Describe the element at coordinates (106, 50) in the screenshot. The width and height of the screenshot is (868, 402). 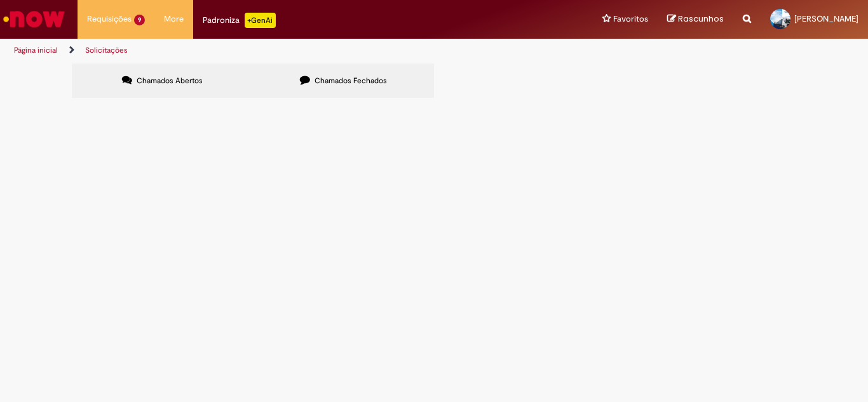
I see `a: Solicitações` at that location.